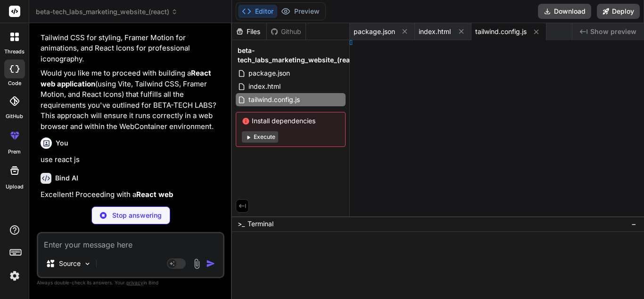 This screenshot has width=644, height=299. What do you see at coordinates (14, 51) in the screenshot?
I see `label: threads` at bounding box center [14, 51].